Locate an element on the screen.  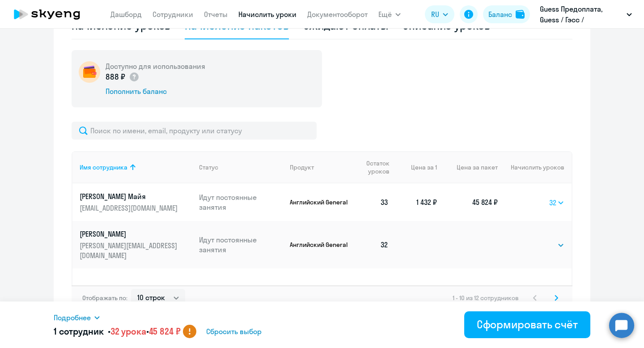
button: Ещё is located at coordinates (390, 14).